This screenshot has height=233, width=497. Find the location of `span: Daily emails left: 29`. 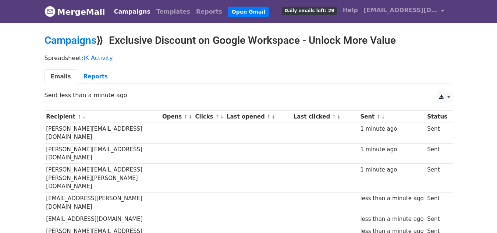

span: Daily emails left: 29 is located at coordinates (309, 11).